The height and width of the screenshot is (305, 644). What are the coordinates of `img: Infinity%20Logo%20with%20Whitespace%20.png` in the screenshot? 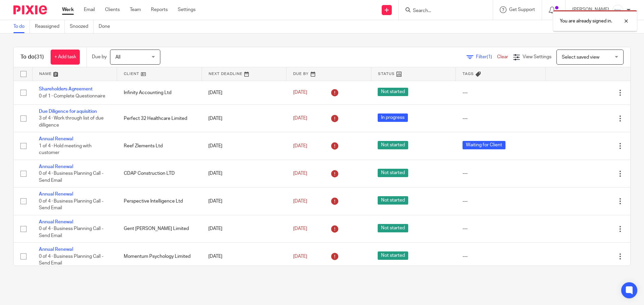 It's located at (618, 10).